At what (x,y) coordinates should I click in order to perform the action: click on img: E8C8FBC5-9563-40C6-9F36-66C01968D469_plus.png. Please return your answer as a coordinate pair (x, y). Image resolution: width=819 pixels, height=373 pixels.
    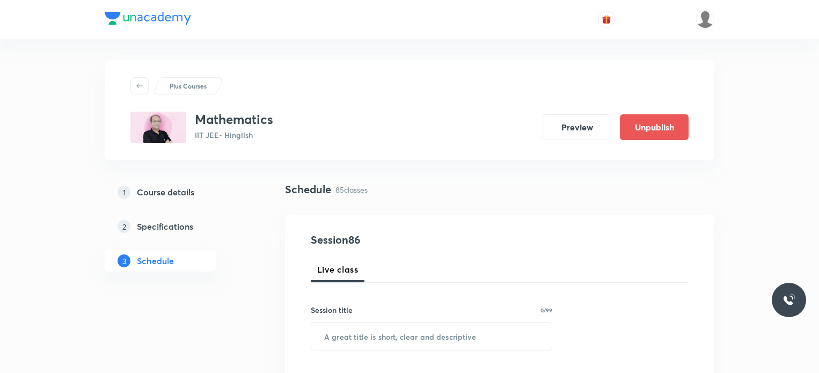
    Looking at the image, I should click on (158, 127).